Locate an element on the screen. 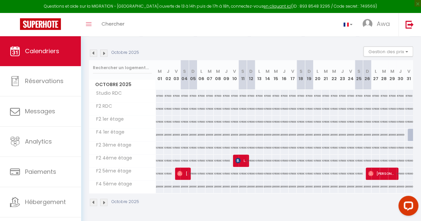 Image resolution: width=421 pixels, height=221 pixels. th: 12 is located at coordinates (251, 75).